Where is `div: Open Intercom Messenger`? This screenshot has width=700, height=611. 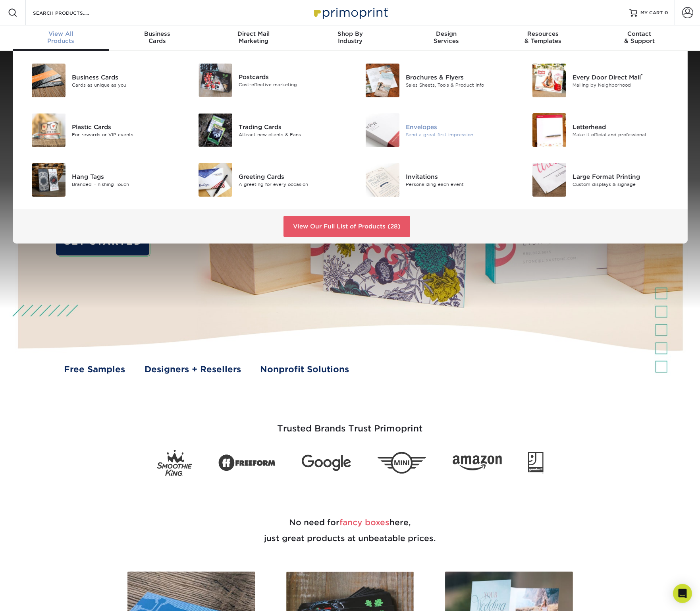
div: Open Intercom Messenger is located at coordinates (683, 593).